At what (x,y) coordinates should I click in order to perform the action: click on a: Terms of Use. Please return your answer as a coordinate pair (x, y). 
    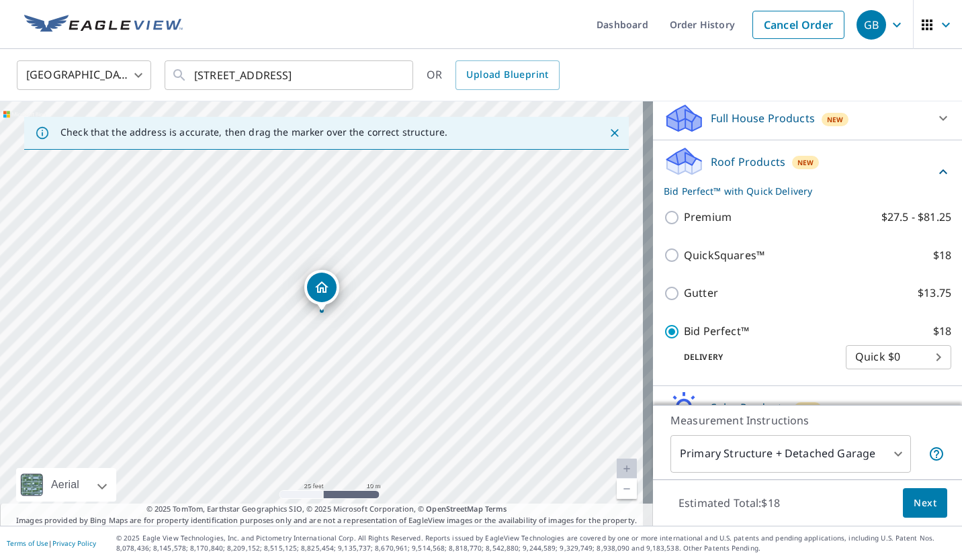
    Looking at the image, I should click on (27, 543).